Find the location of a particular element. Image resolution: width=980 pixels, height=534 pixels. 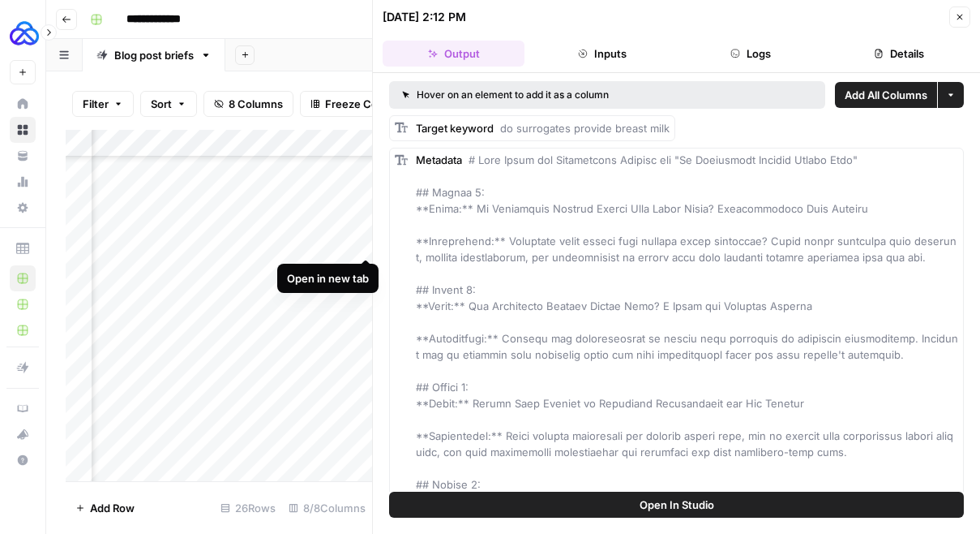

a: Your Data is located at coordinates (23, 156).